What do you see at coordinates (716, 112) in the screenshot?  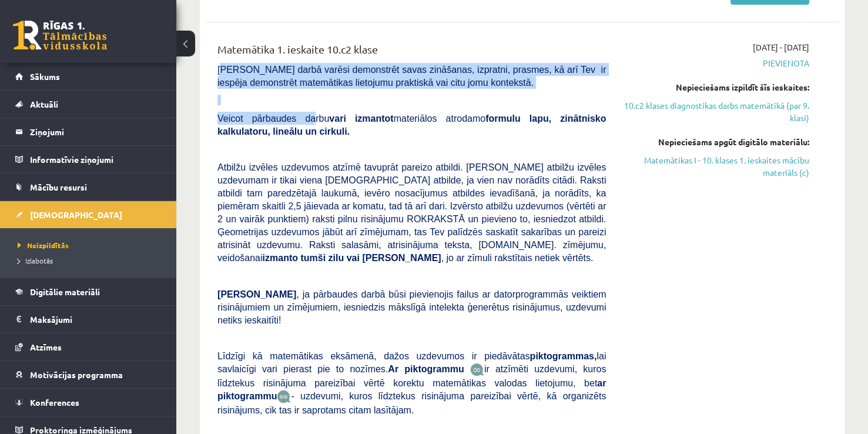 I see `a: 10.c2 klases diagnostikas darbs matemātikā (par 9. klasi)` at bounding box center [716, 112].